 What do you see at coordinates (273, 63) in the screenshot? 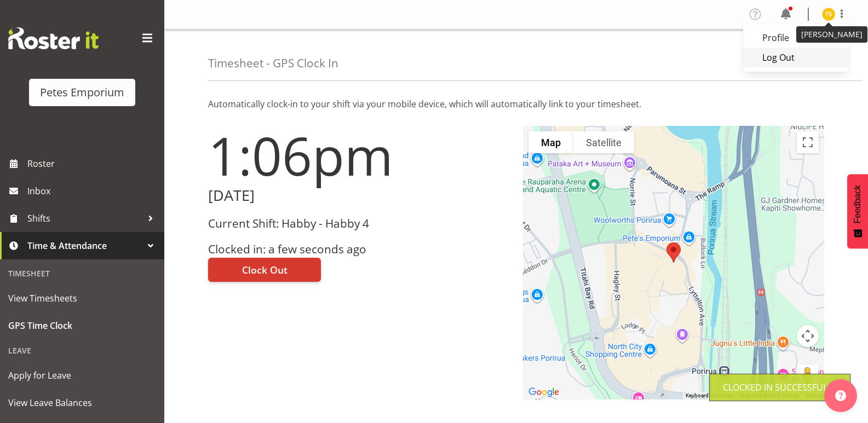
I see `h4: Timesheet - GPS Clock In` at bounding box center [273, 63].